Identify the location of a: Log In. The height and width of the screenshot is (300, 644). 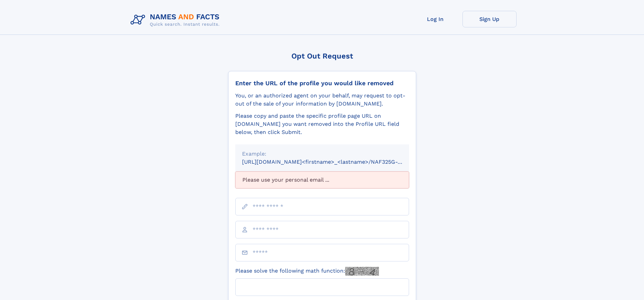
(435, 19).